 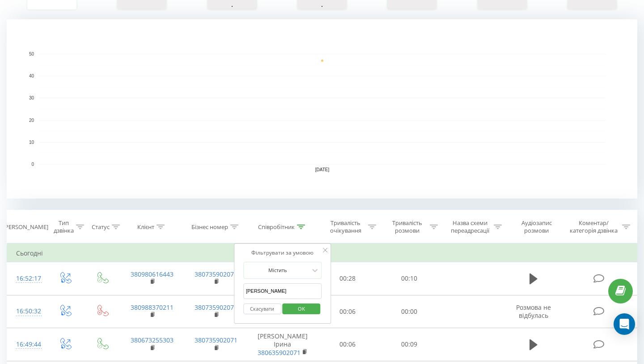 What do you see at coordinates (283, 253) in the screenshot?
I see `div: Фільтрувати за умовою` at bounding box center [283, 253].